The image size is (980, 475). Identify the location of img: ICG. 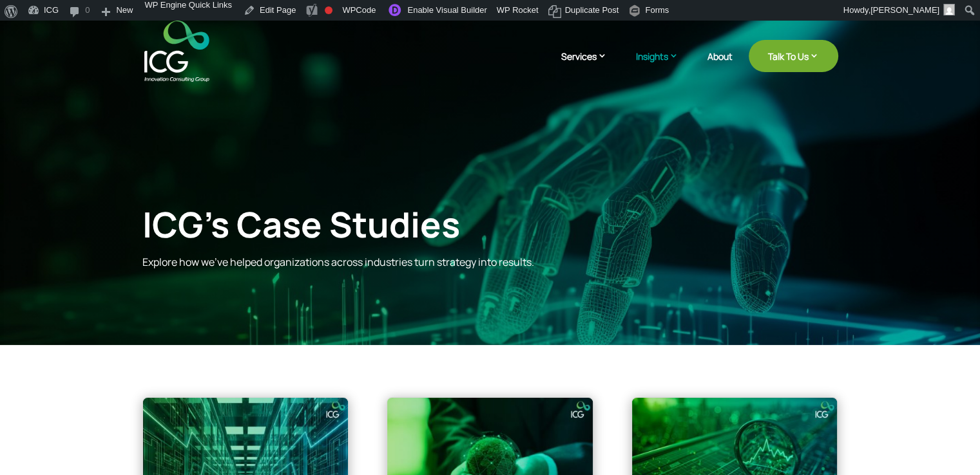
(176, 51).